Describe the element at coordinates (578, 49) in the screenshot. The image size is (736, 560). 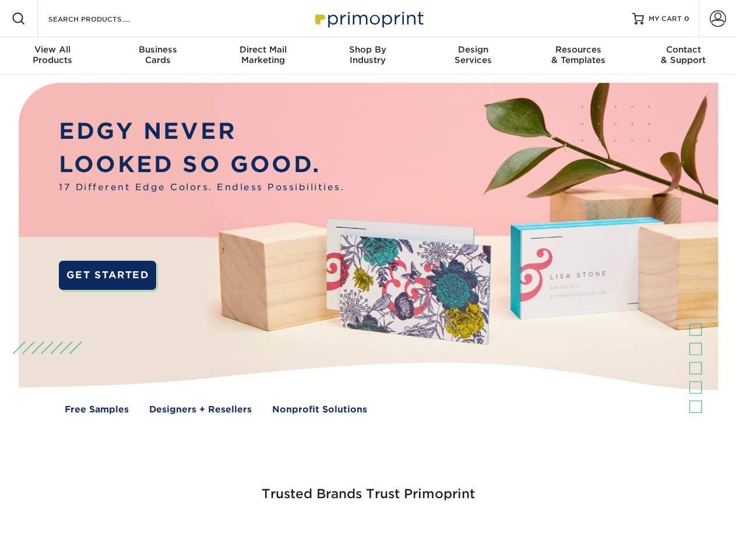
I see `span: Resources` at that location.